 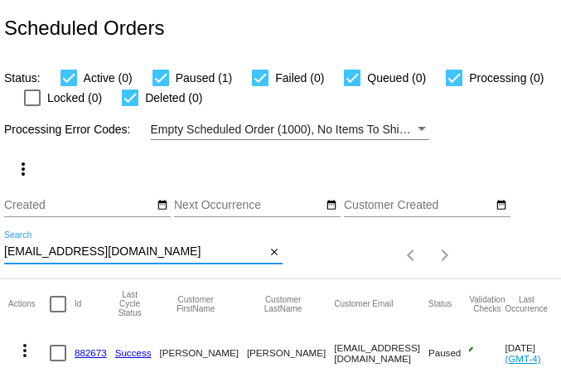 What do you see at coordinates (22, 78) in the screenshot?
I see `span: Status:` at bounding box center [22, 78].